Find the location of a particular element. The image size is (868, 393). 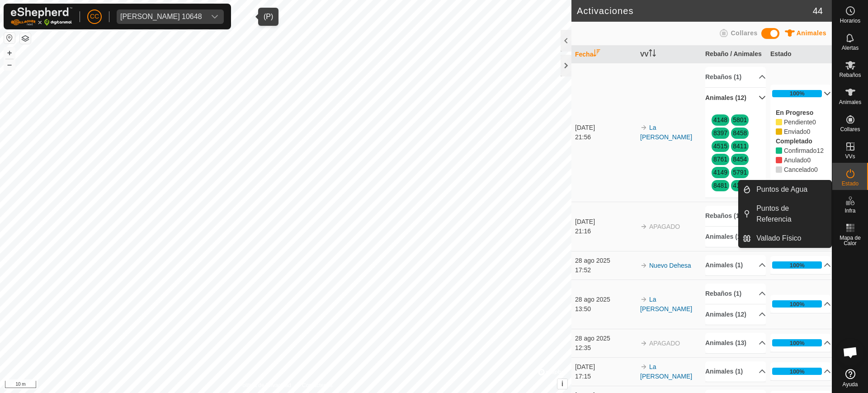

div: 17:52 is located at coordinates (605, 270).